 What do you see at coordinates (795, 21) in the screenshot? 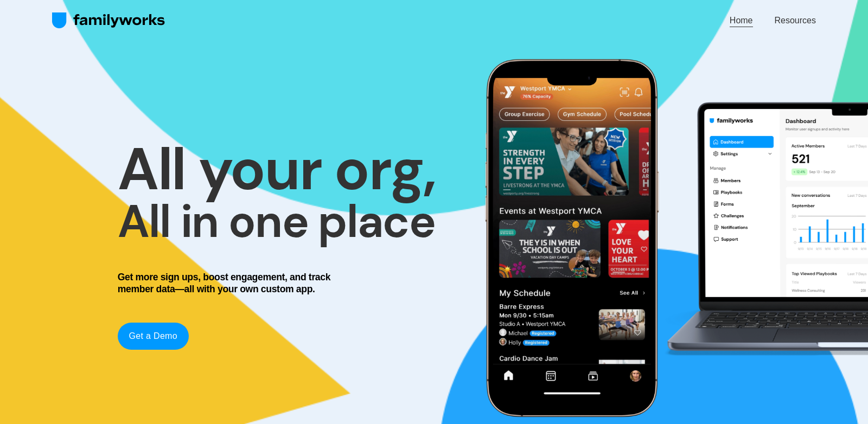
I see `a: Resources` at bounding box center [795, 21].